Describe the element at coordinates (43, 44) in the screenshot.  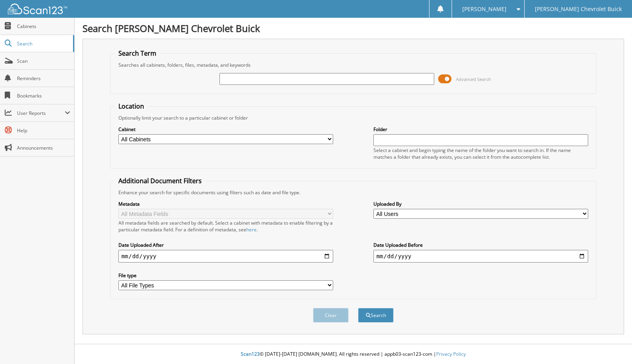
I see `span: Search` at that location.